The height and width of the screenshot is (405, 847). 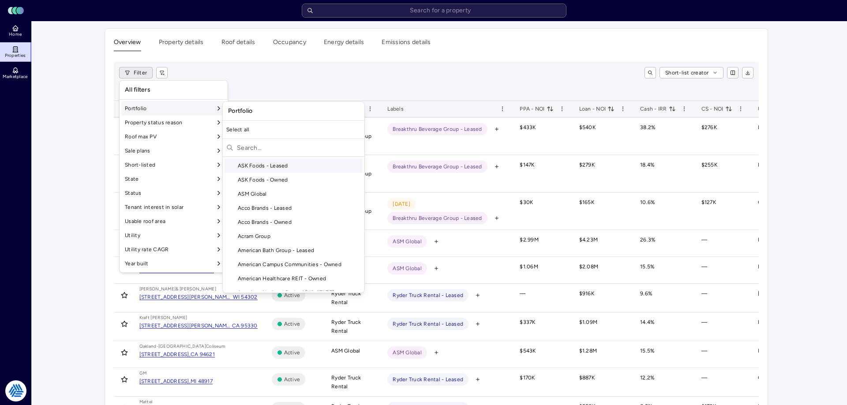 What do you see at coordinates (173, 221) in the screenshot?
I see `div: Usable roof area` at bounding box center [173, 221].